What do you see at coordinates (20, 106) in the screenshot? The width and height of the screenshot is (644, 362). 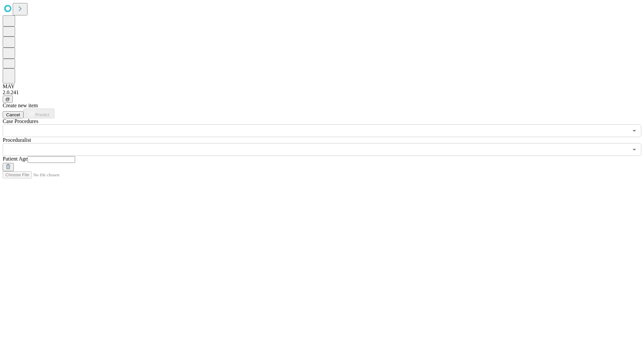 I see `span: Create new item` at bounding box center [20, 106].